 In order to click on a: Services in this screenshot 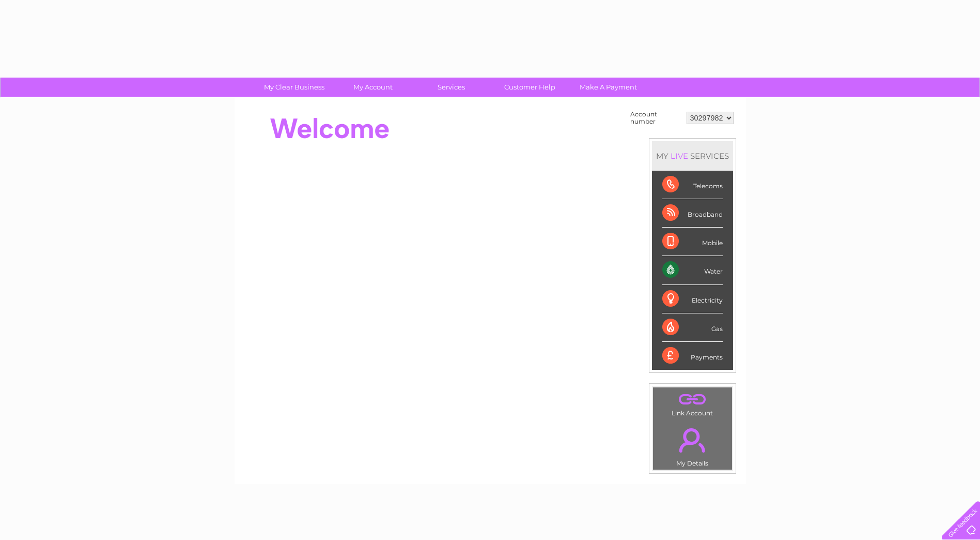, I will do `click(451, 87)`.